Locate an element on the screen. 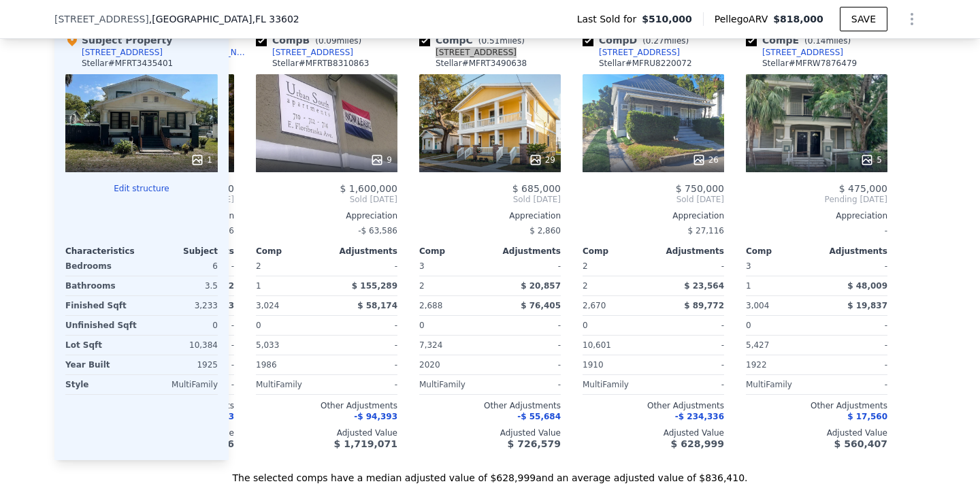  span: 3 is located at coordinates (422, 266).